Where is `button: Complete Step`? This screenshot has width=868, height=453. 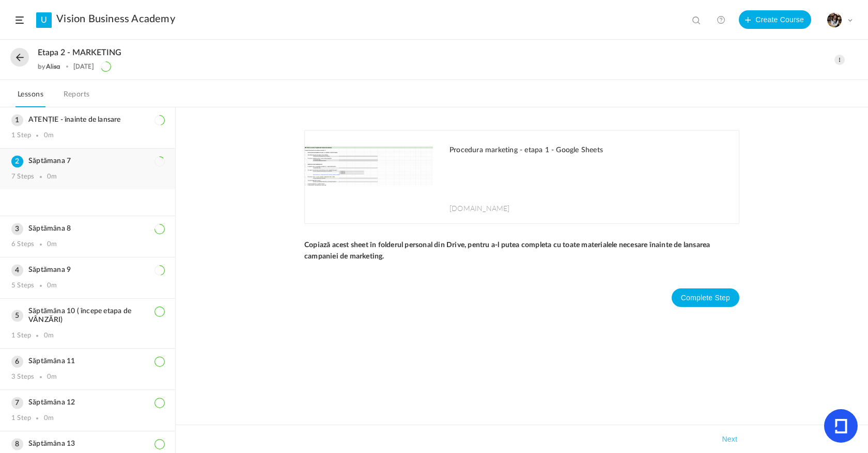 button: Complete Step is located at coordinates (705, 298).